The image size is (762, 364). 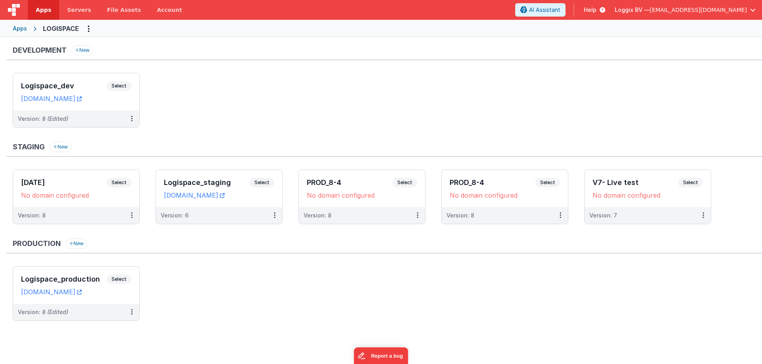 I want to click on span: Apps, so click(x=43, y=10).